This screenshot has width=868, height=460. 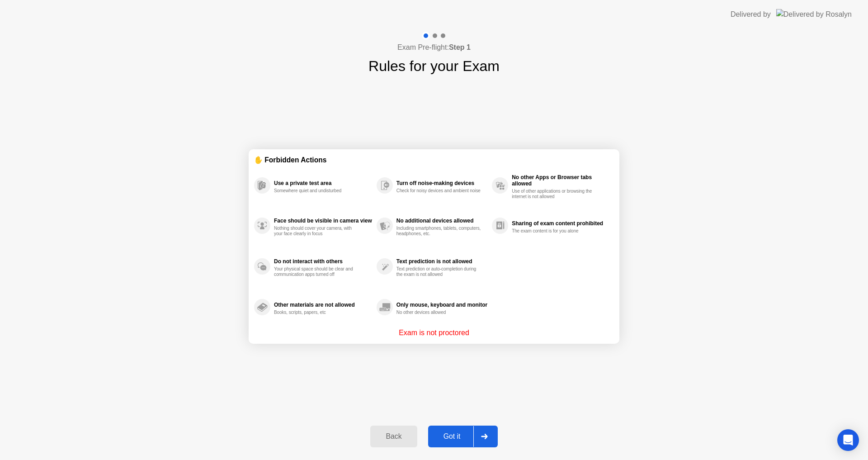 What do you see at coordinates (561, 223) in the screenshot?
I see `div: Sharing of exam content prohibited` at bounding box center [561, 223].